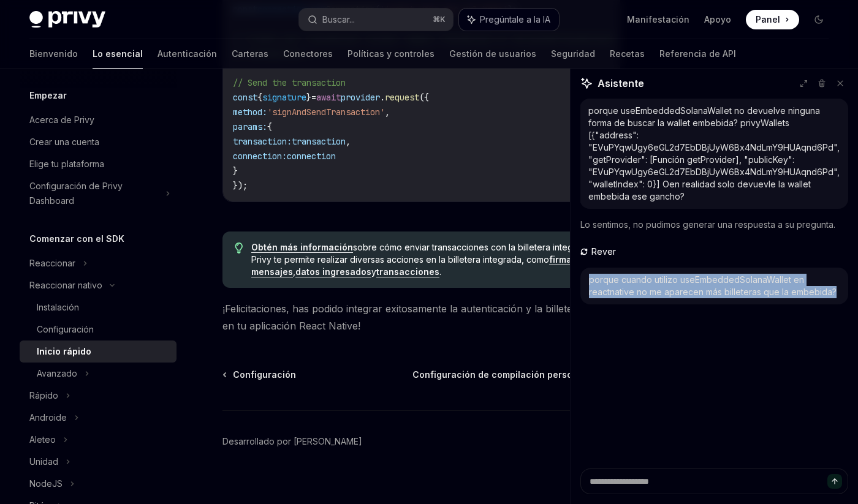 This screenshot has width=858, height=504. I want to click on font: Manifestación, so click(658, 19).